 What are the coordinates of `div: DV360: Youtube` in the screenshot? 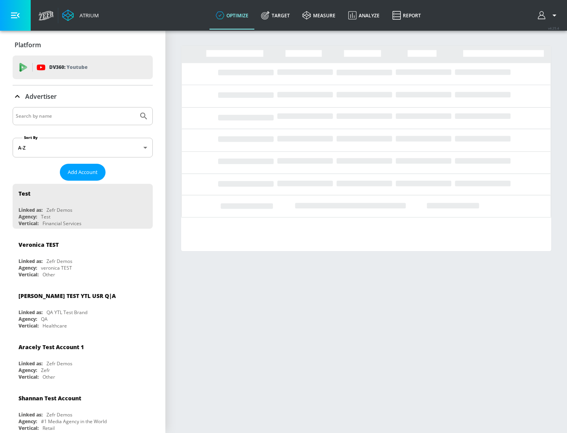 It's located at (83, 67).